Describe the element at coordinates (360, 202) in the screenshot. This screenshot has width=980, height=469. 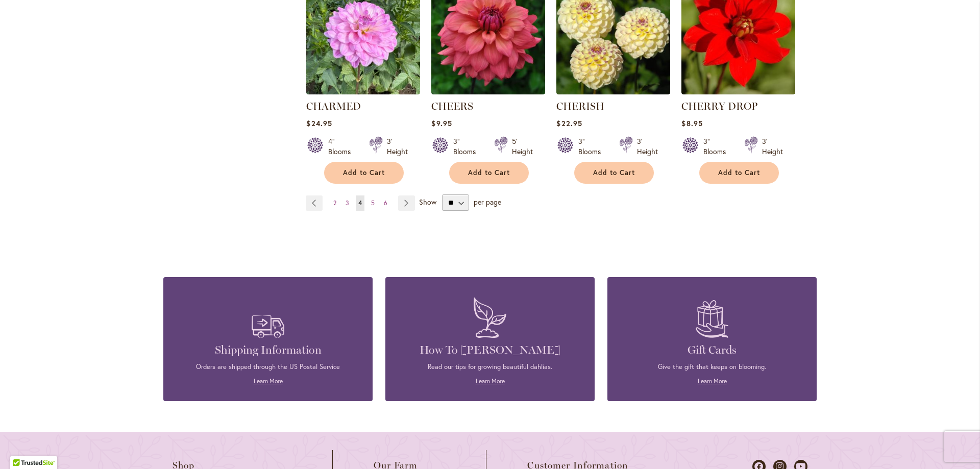
I see `span: 4` at that location.